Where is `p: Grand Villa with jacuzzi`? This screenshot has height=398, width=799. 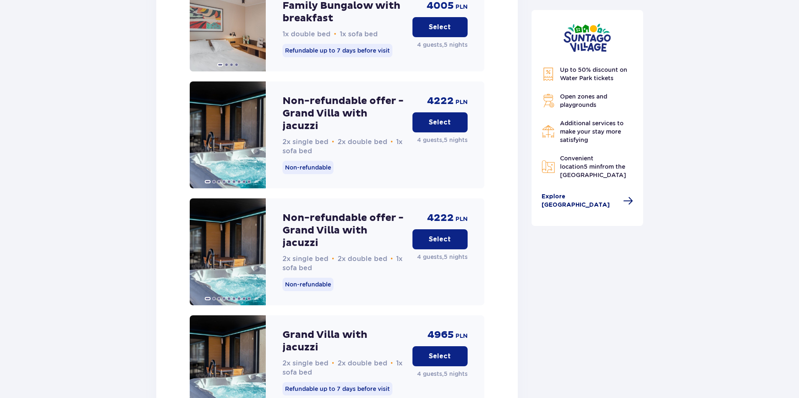 p: Grand Villa with jacuzzi is located at coordinates (344, 341).